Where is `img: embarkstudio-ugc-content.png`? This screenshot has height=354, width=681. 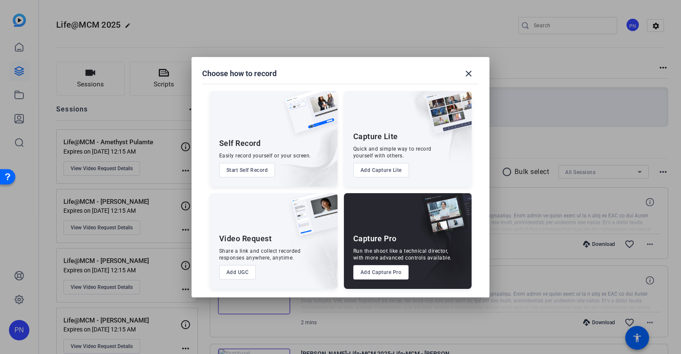 img: embarkstudio-ugc-content.png is located at coordinates (313, 254).